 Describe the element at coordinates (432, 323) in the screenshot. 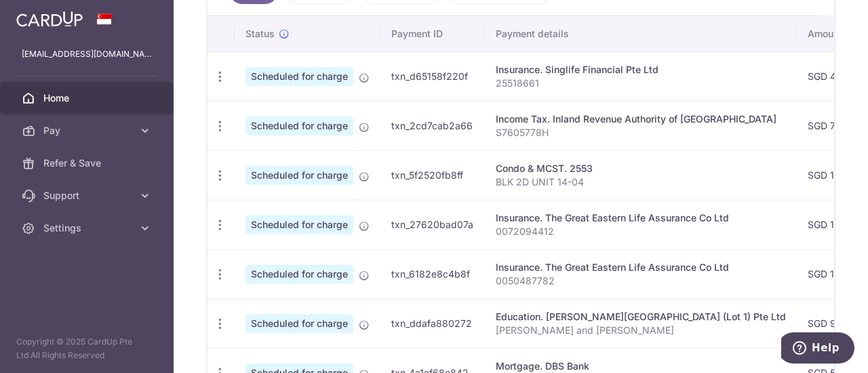

I see `td: txn_ddafa880272` at that location.